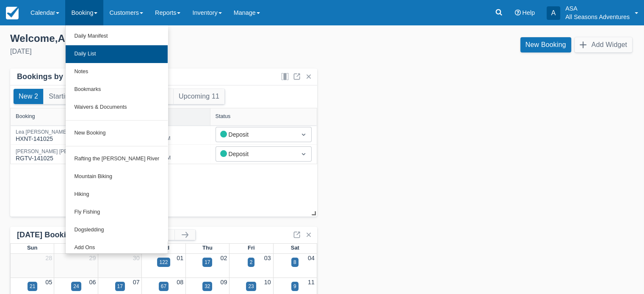 This screenshot has height=294, width=644. Describe the element at coordinates (117, 194) in the screenshot. I see `a: Hiking` at that location.